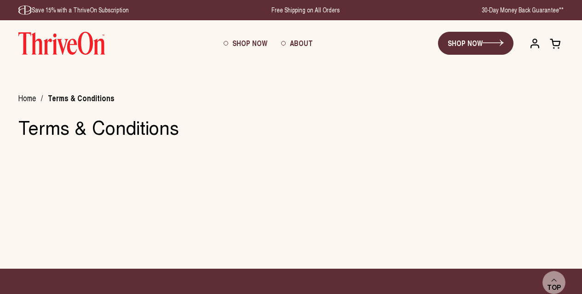 Image resolution: width=582 pixels, height=294 pixels. What do you see at coordinates (476, 43) in the screenshot?
I see `a: SHOP NOW` at bounding box center [476, 43].